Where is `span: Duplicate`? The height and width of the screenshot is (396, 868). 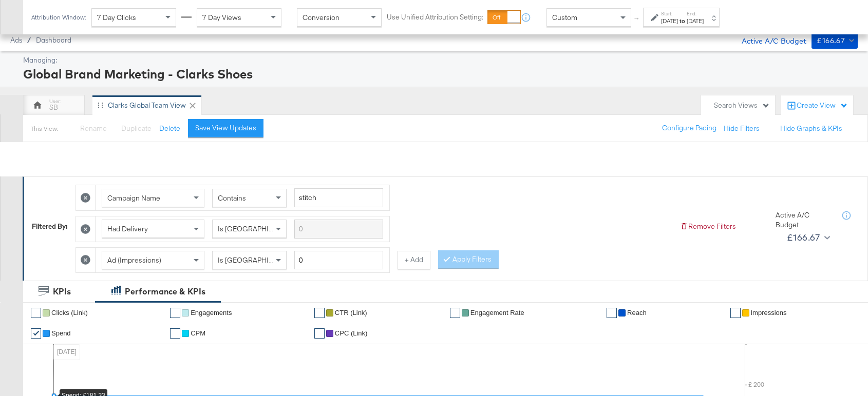 span: Duplicate is located at coordinates (136, 128).